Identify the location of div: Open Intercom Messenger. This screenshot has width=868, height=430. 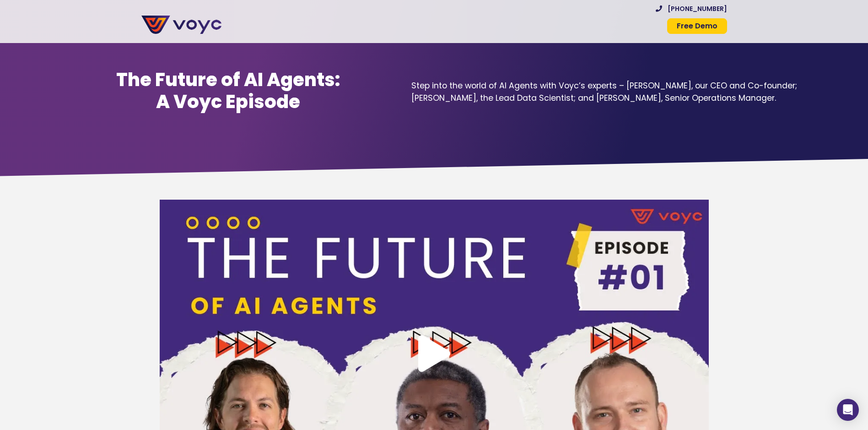
(848, 410).